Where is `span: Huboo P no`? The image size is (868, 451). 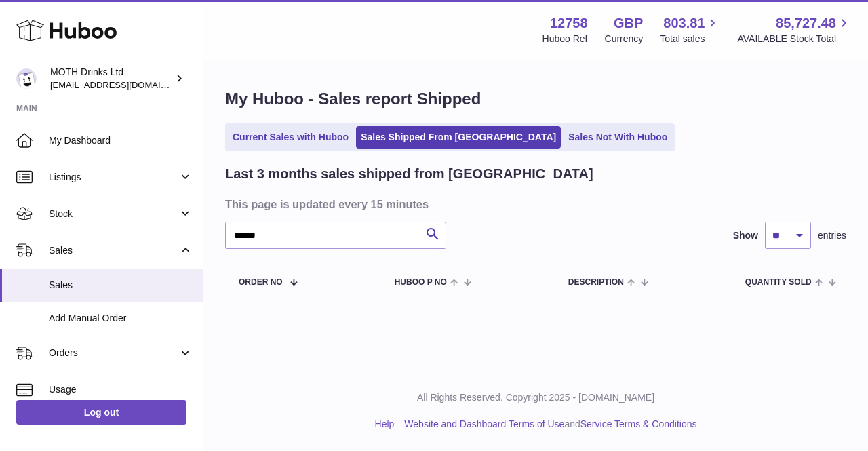 span: Huboo P no is located at coordinates (420, 282).